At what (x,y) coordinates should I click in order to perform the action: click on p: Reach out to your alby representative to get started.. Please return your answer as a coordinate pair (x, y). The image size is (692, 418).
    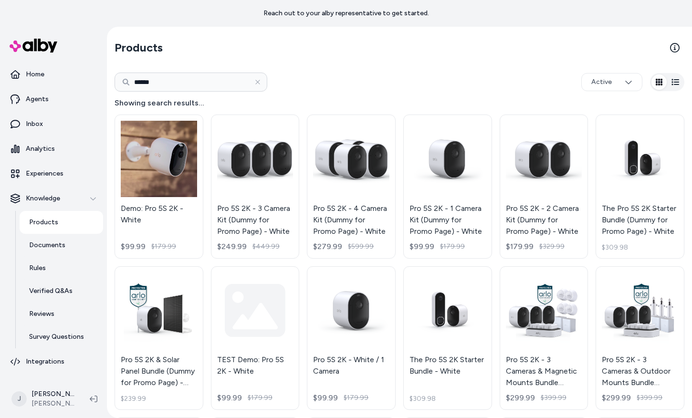
    Looking at the image, I should click on (346, 13).